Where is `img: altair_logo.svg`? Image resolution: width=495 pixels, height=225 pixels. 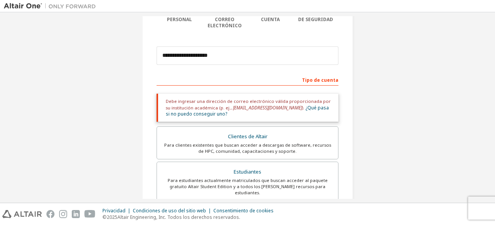 img: altair_logo.svg is located at coordinates (22, 214).